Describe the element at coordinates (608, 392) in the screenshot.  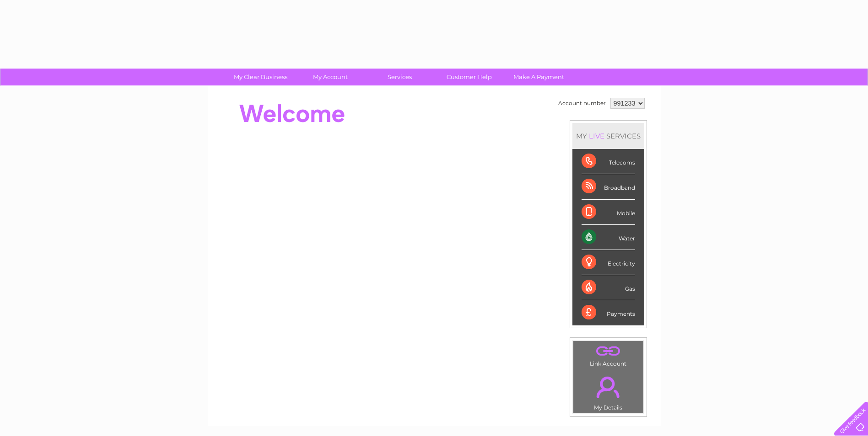
I see `td: My Details` at that location.